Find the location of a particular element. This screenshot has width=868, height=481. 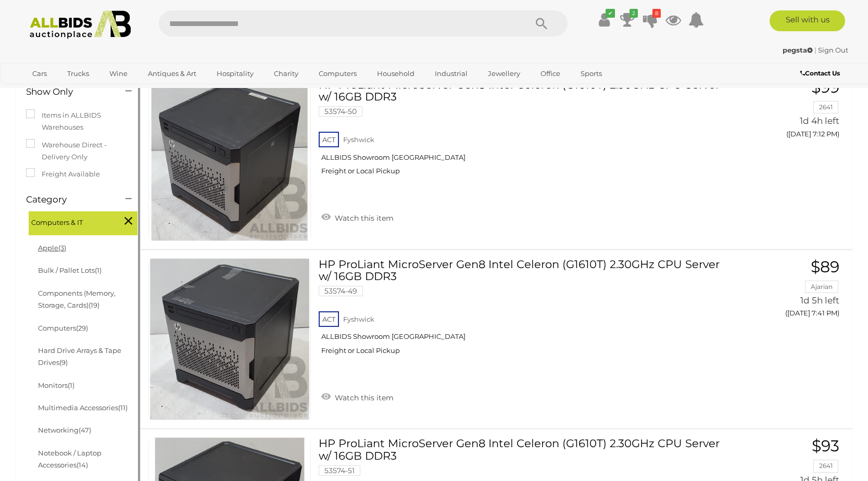

a: 8 is located at coordinates (650, 20).